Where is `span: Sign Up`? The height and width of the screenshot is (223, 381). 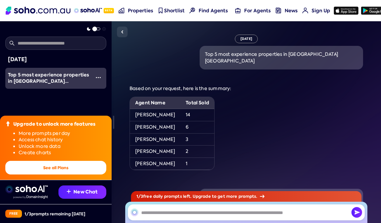
span: Sign Up is located at coordinates (321, 11).